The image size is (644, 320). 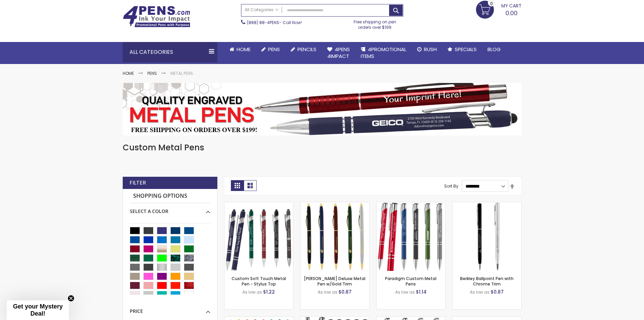 I want to click on span: Blog, so click(x=494, y=49).